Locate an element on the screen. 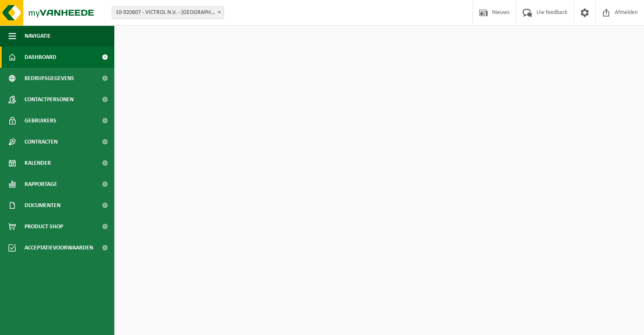 This screenshot has height=335, width=644. span: Product Shop is located at coordinates (43, 227).